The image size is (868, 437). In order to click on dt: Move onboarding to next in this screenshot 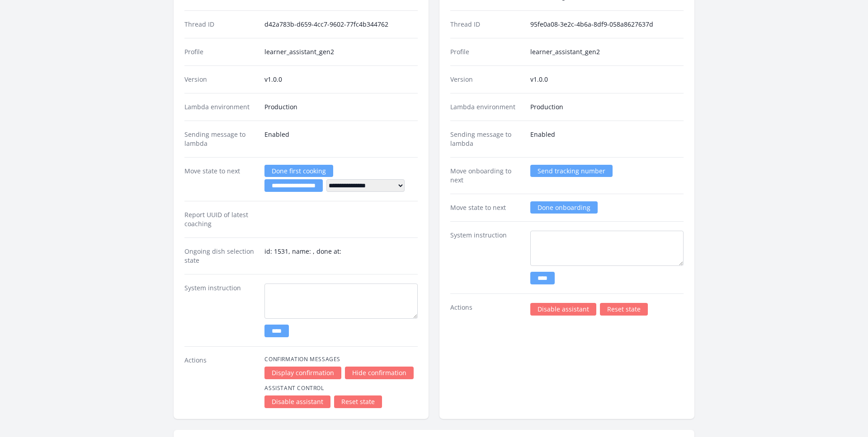, I will do `click(486, 175)`.